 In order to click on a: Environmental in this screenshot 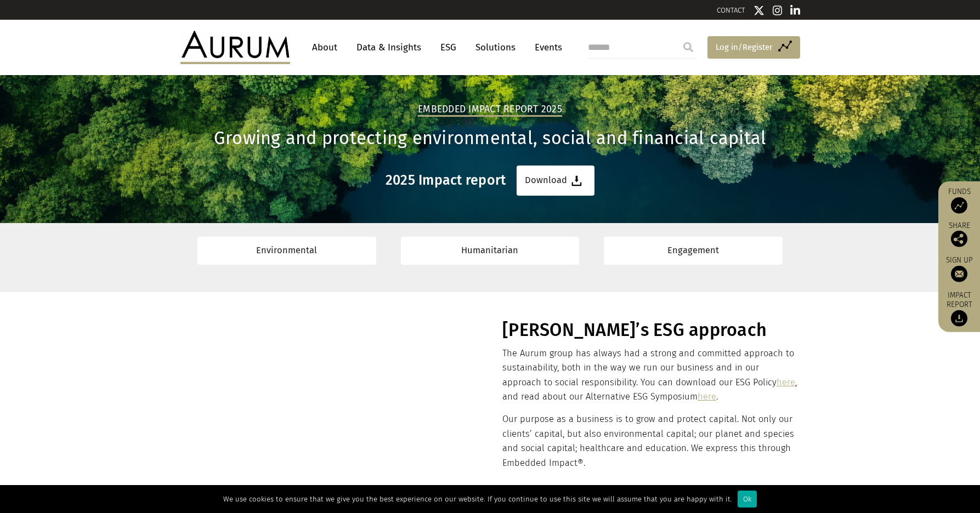, I will do `click(287, 251)`.